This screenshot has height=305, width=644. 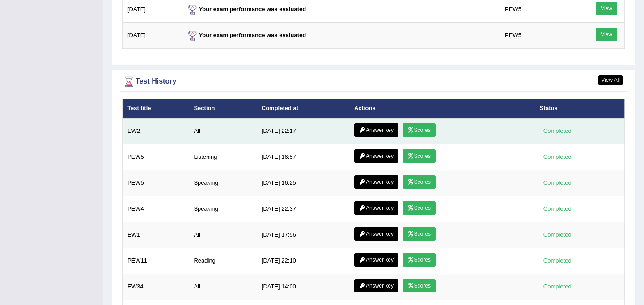 I want to click on td: EW34, so click(x=156, y=287).